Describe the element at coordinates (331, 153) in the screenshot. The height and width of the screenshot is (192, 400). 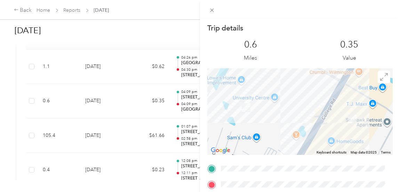
I see `button: Keyboard shortcuts` at that location.